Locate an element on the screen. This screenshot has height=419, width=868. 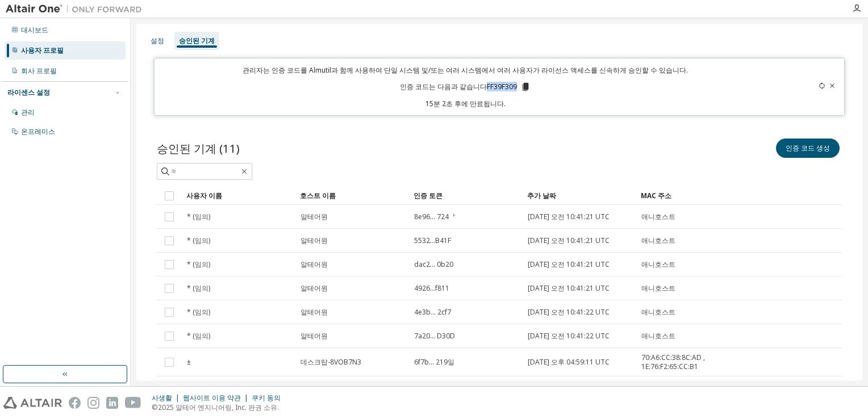
div: MAC 주소 is located at coordinates (679, 196).